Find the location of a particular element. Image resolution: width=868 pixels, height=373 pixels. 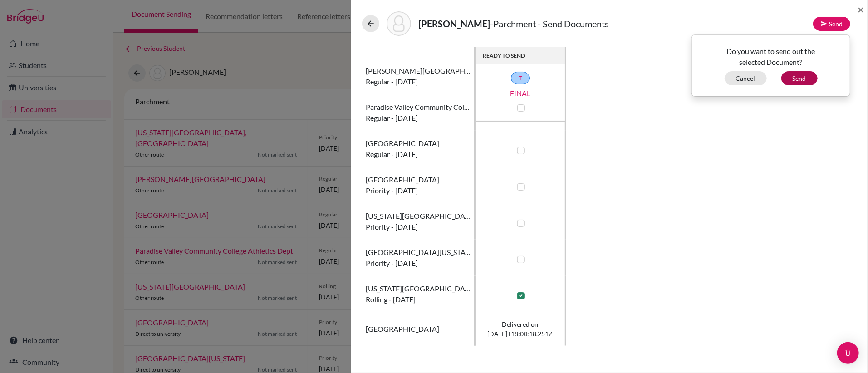

p: Do you want to send out the selected Document? is located at coordinates (771, 57).